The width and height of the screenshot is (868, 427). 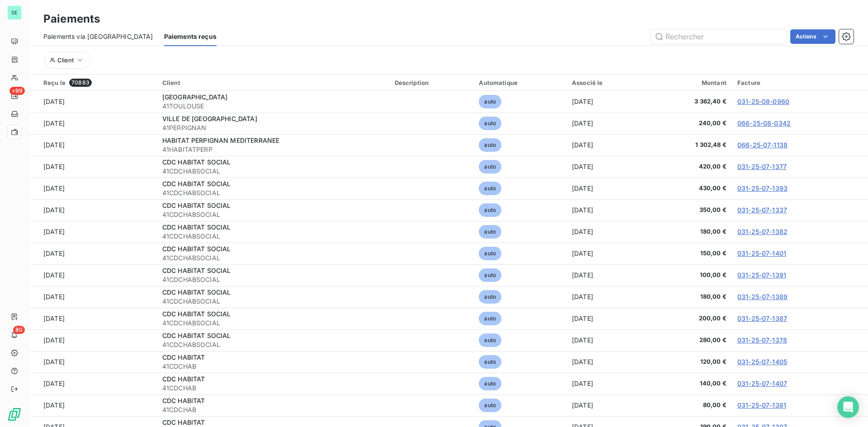 I want to click on span: 80, so click(x=19, y=330).